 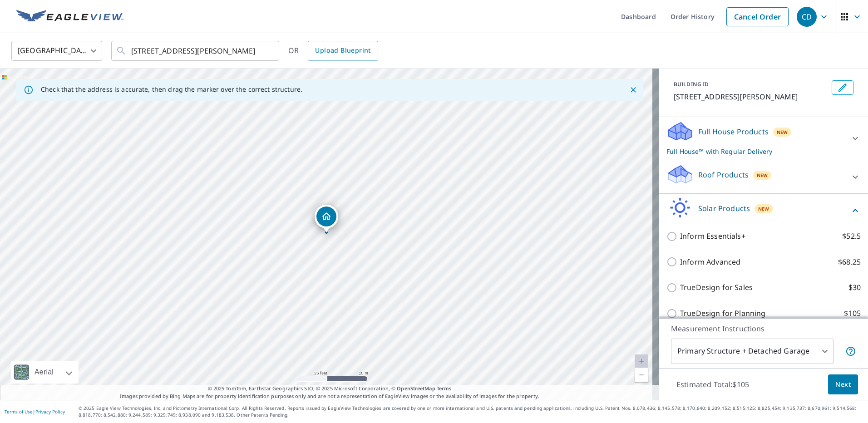 What do you see at coordinates (852, 313) in the screenshot?
I see `p: $105` at bounding box center [852, 313].